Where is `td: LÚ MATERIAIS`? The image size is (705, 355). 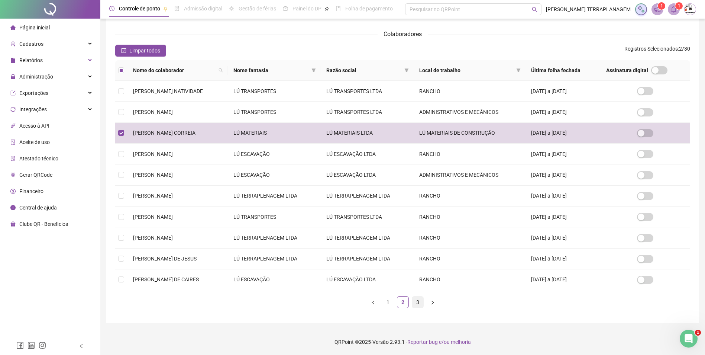 td: LÚ MATERIAIS is located at coordinates (274, 133).